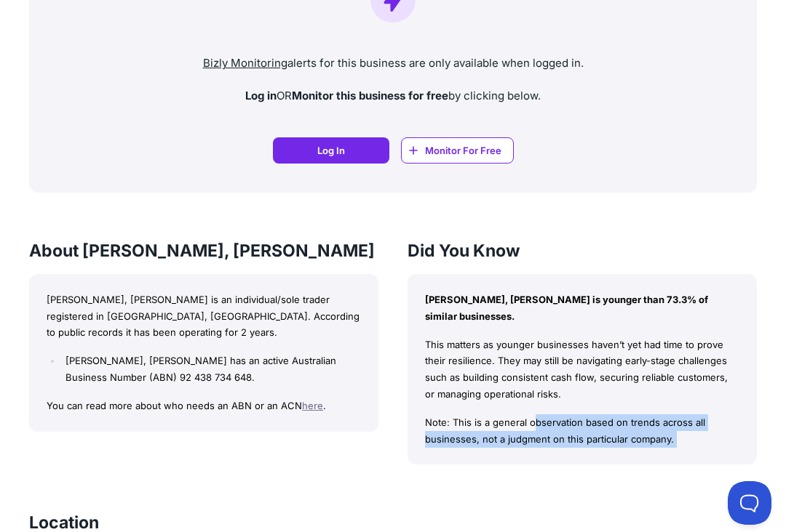 This screenshot has height=532, width=786. What do you see at coordinates (582, 251) in the screenshot?
I see `h3: Did You Know` at bounding box center [582, 251].